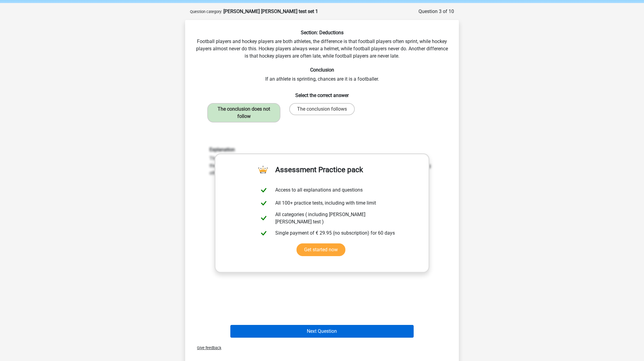 The image size is (644, 361). I want to click on small: Question category:, so click(206, 12).